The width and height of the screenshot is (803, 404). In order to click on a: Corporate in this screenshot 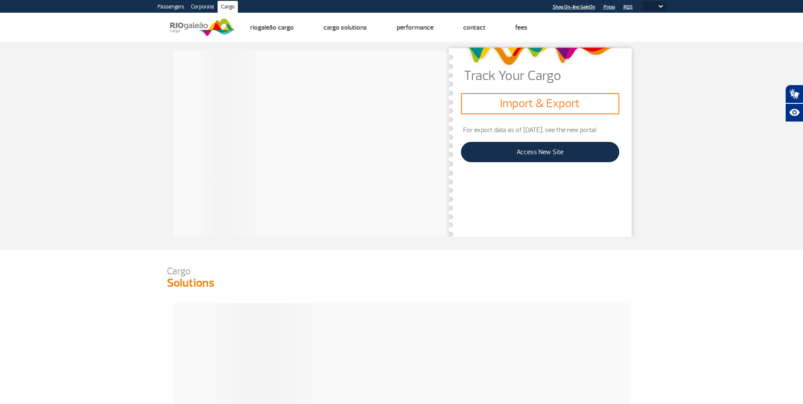, I will do `click(202, 8)`.